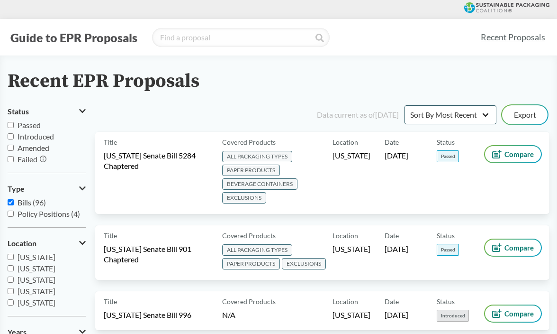  I want to click on span: N/A, so click(229, 314).